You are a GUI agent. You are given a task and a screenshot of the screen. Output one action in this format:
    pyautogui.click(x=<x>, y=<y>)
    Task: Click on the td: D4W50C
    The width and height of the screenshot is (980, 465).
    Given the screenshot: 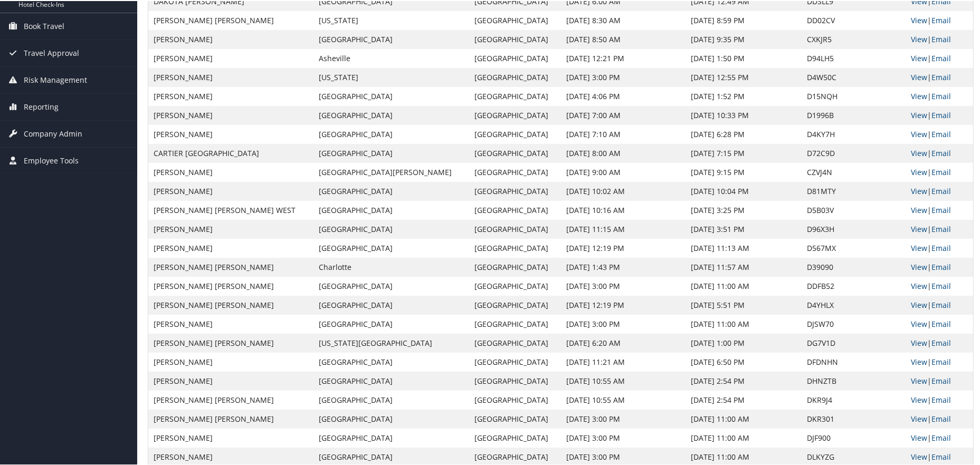 What is the action you would take?
    pyautogui.click(x=854, y=77)
    